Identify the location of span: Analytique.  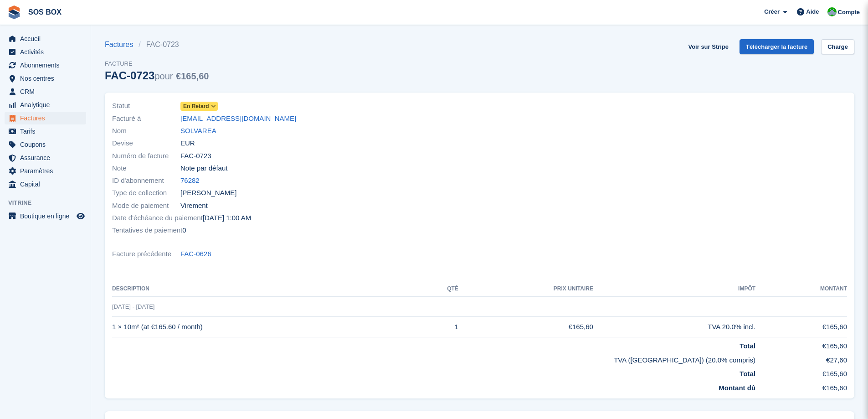
(48, 105).